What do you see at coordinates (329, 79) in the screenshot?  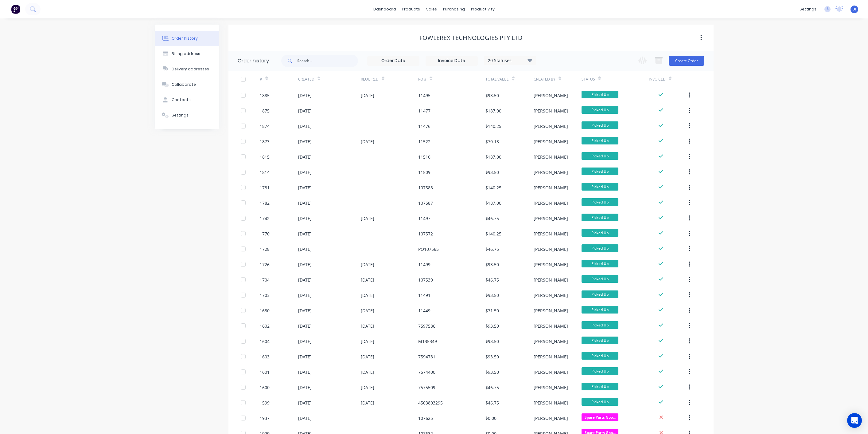 I see `div: Created` at bounding box center [329, 79].